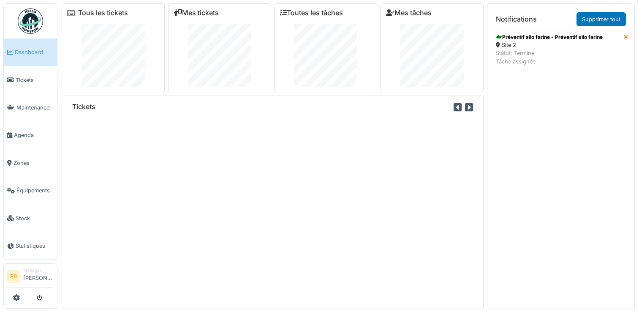 This screenshot has height=312, width=639. I want to click on span: Tickets, so click(35, 80).